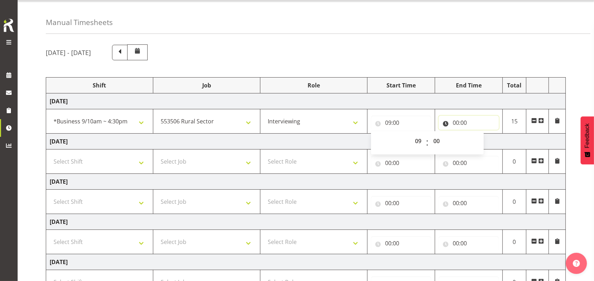 The height and width of the screenshot is (281, 594). Describe the element at coordinates (468, 85) in the screenshot. I see `div: End Time` at that location.